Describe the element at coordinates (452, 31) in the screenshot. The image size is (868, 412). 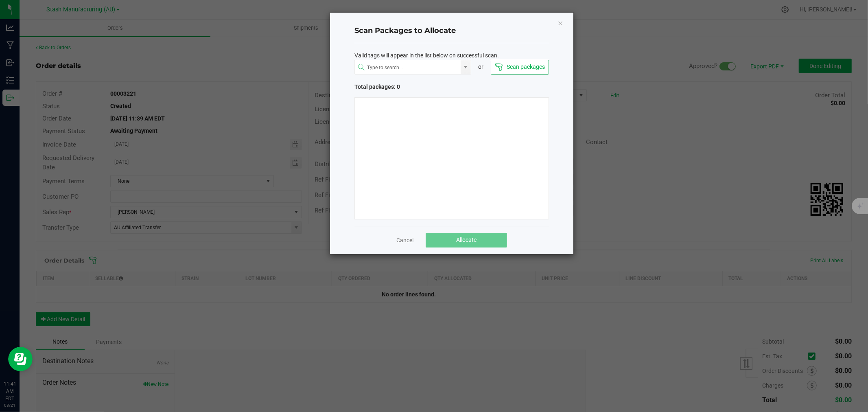
I see `h4: Scan Packages to Allocate` at that location.